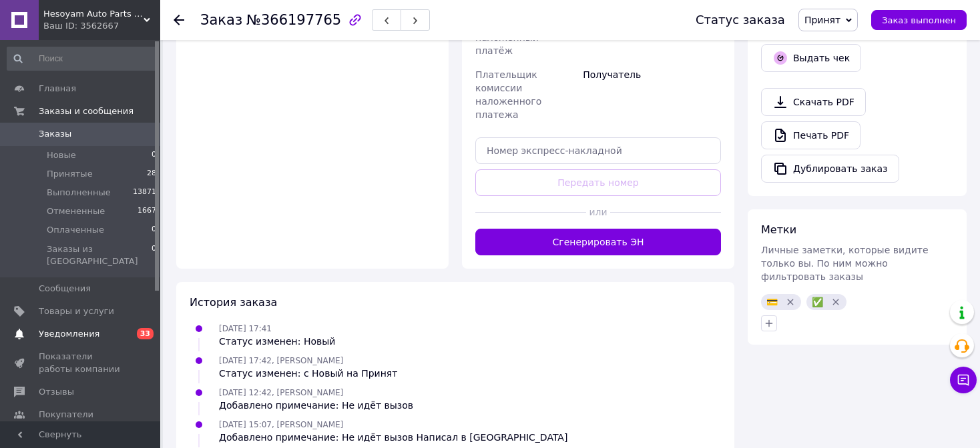 This screenshot has width=980, height=448. What do you see at coordinates (82, 59) in the screenshot?
I see `input: Поиск` at bounding box center [82, 59].